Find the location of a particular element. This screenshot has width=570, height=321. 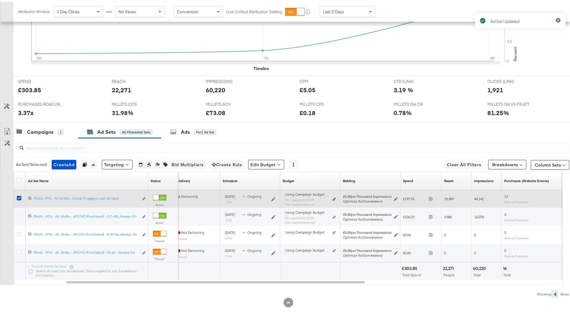

a: The number of people your ad was served to. is located at coordinates (449, 179).